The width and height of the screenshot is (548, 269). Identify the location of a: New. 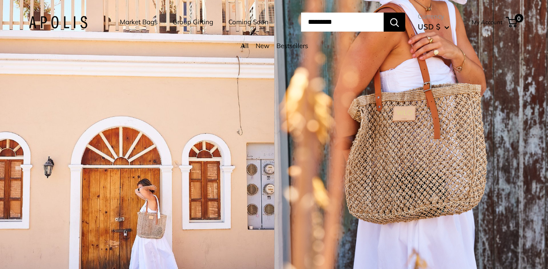
(263, 45).